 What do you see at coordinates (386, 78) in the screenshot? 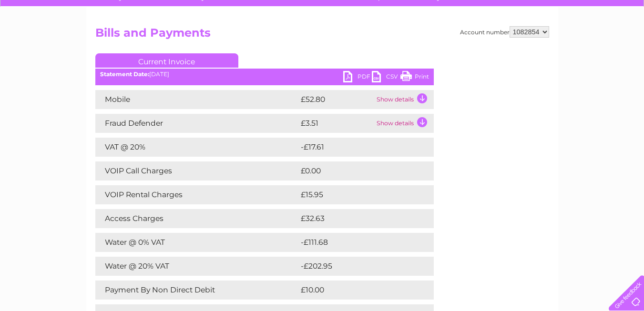
I see `a: CSV` at bounding box center [386, 78].